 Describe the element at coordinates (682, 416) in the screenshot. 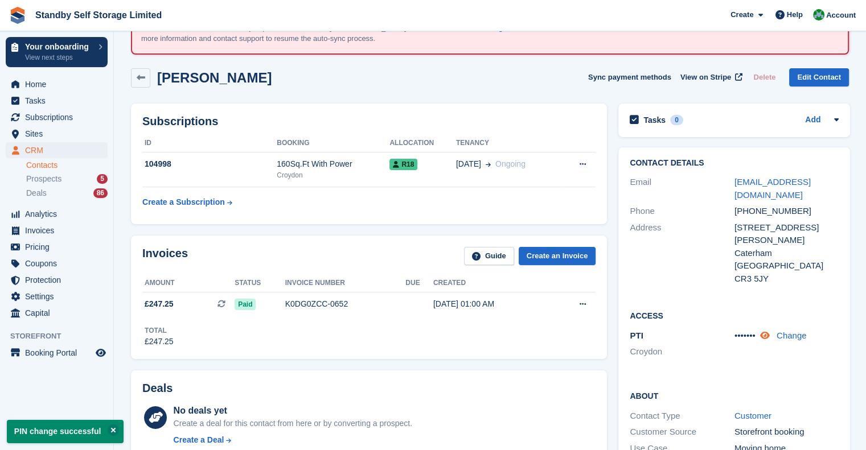

I see `div: Contact Type` at that location.